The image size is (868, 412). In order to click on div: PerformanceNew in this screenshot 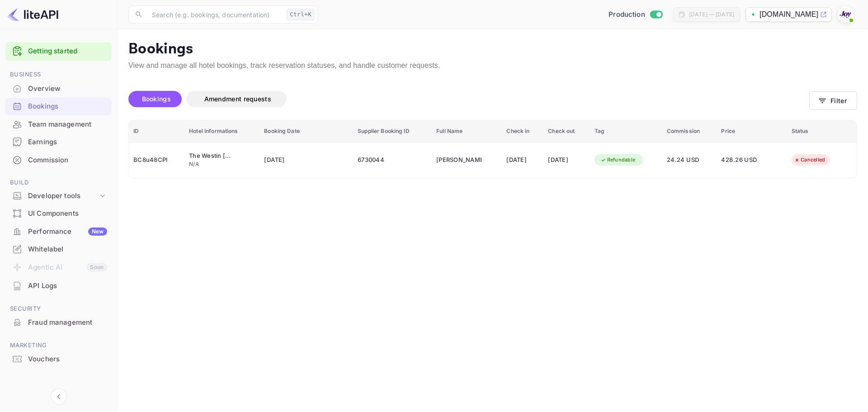, I will do `click(58, 231)`.